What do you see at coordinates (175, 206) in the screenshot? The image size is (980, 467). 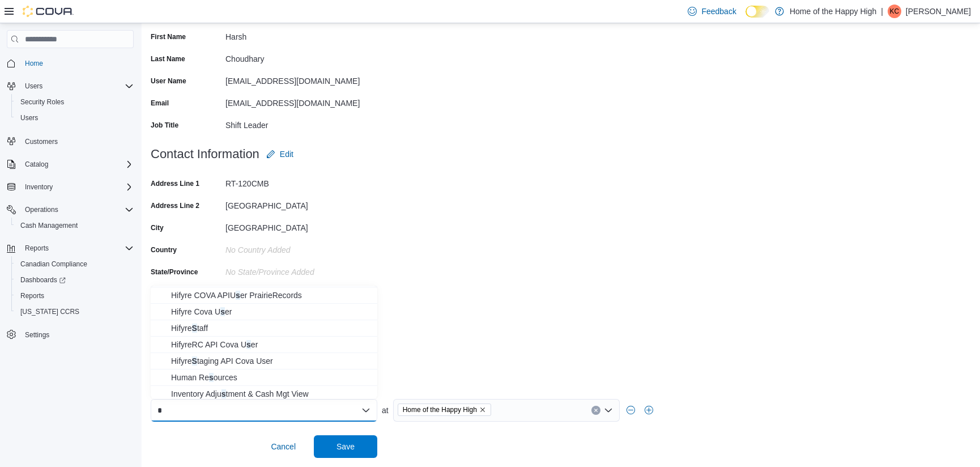 I see `label: Address Line 2` at bounding box center [175, 206].